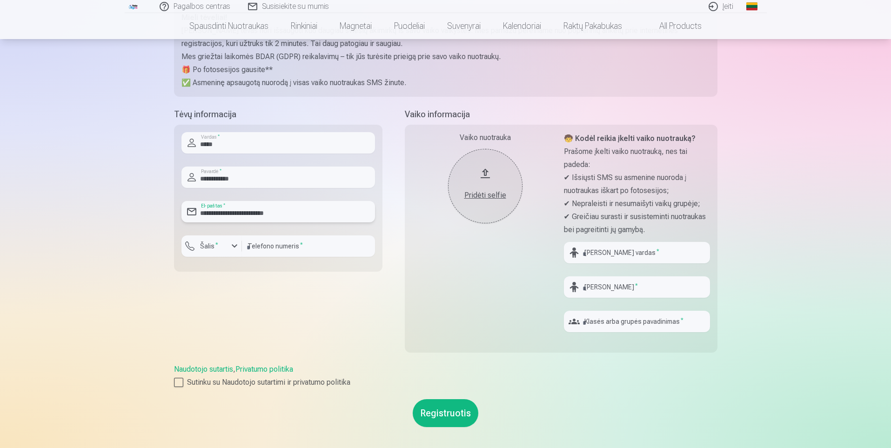 This screenshot has width=891, height=448. Describe the element at coordinates (637, 223) in the screenshot. I see `p: ✔ Greičiau surasti ir susisteminti nuotraukas bei pagreitinti jų gamybą.` at that location.